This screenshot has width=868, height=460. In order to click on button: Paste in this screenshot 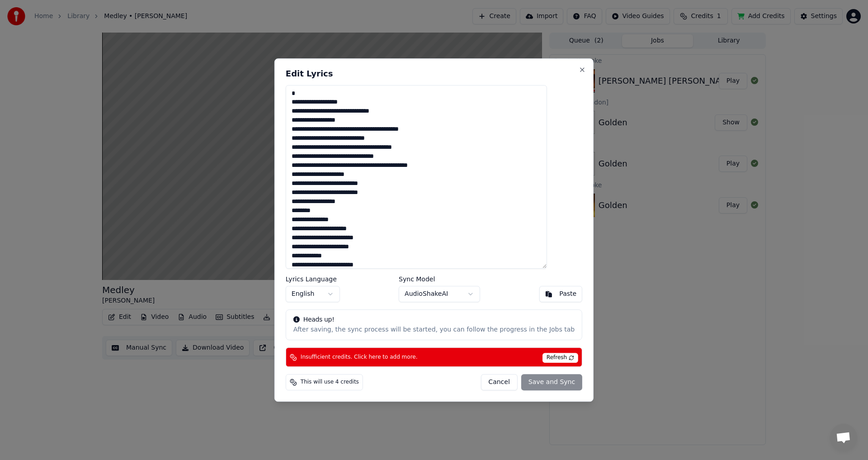, I will do `click(561, 294)`.